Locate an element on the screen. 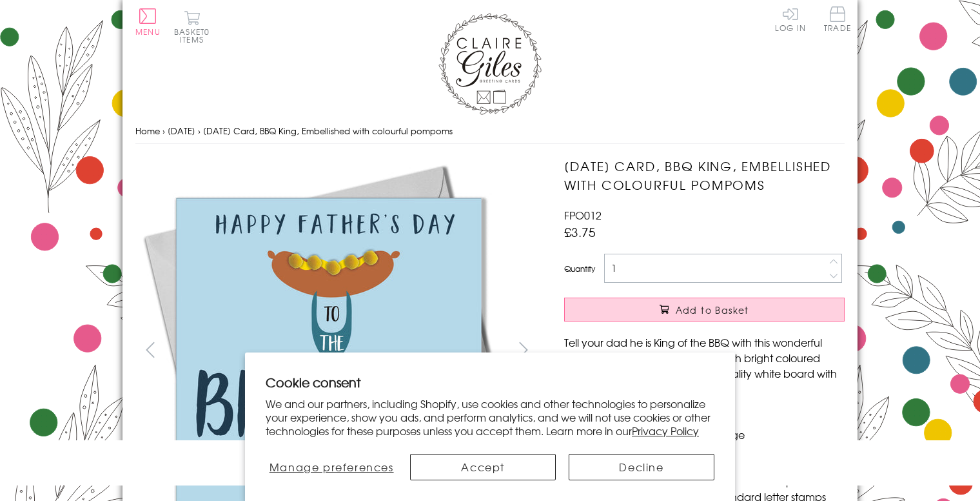 Image resolution: width=980 pixels, height=501 pixels. a: Trade is located at coordinates (838, 20).